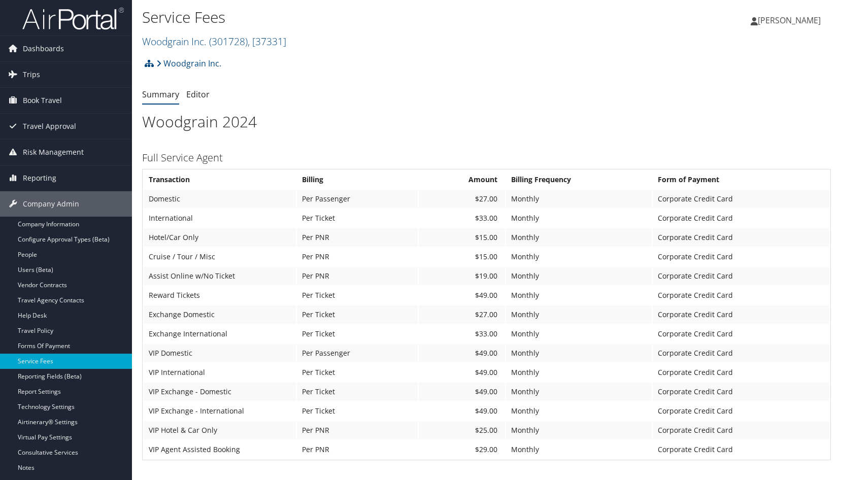 This screenshot has height=480, width=841. What do you see at coordinates (267, 41) in the screenshot?
I see `span: , [ 37331 ]` at bounding box center [267, 41].